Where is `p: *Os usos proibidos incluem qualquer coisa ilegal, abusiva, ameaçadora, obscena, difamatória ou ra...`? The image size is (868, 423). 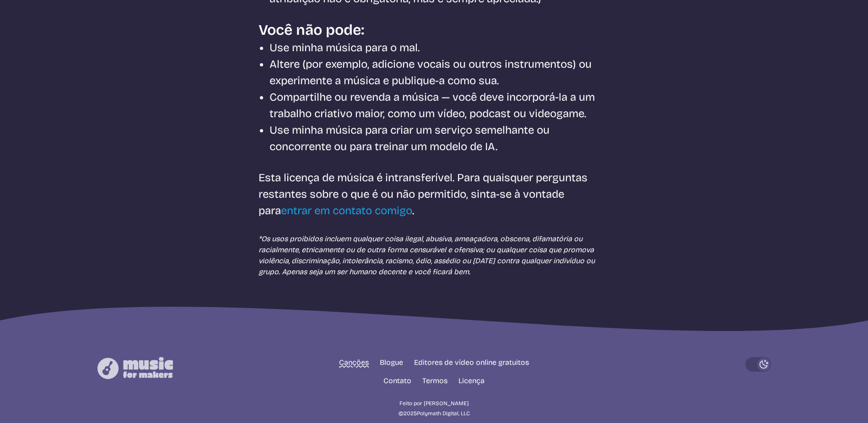
p: *Os usos proibidos incluem qualquer coisa ilegal, abusiva, ameaçadora, obscena, difamatória ou ra... is located at coordinates (434, 255).